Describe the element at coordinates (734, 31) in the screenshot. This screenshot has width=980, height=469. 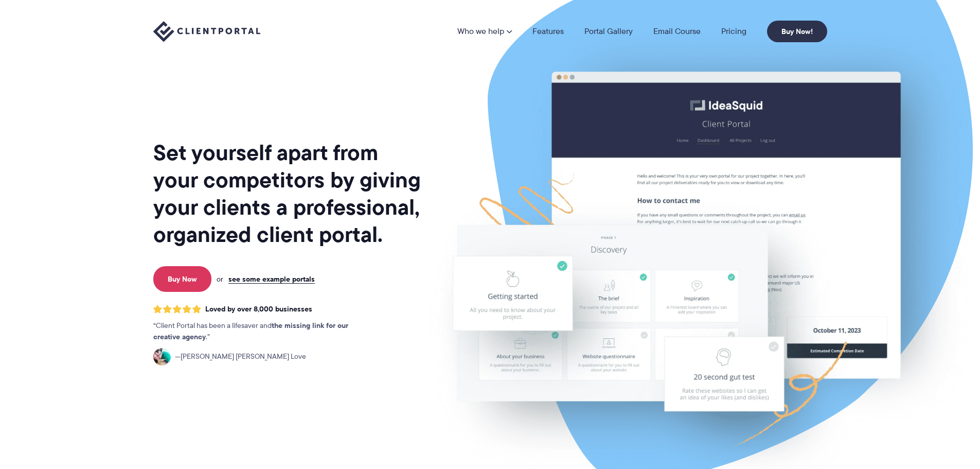
I see `a: Pricing` at that location.